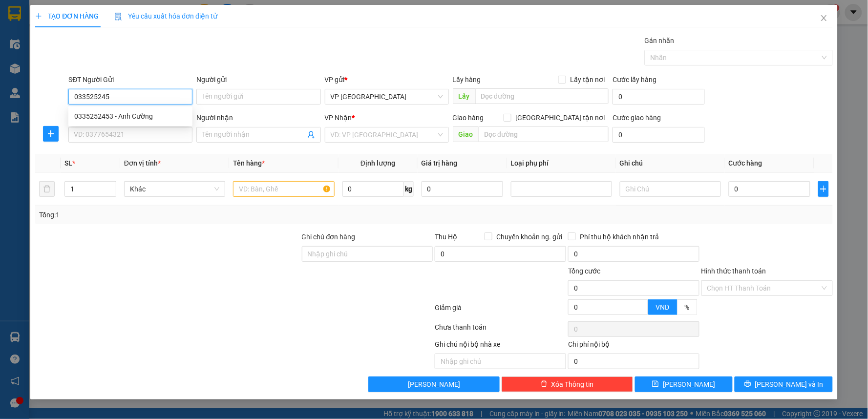 This screenshot has height=419, width=868. What do you see at coordinates (658, 97) in the screenshot?
I see `input: Cước lấy hàng` at bounding box center [658, 97].